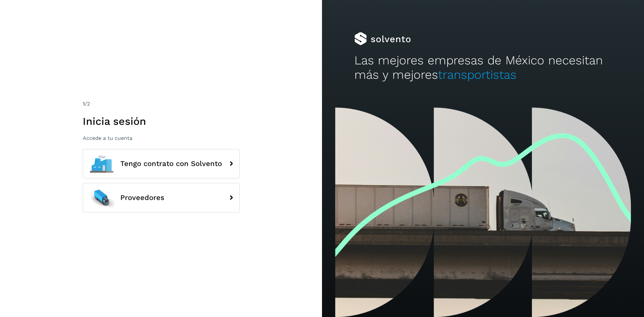  I want to click on p: Accede a tu cuenta, so click(161, 138).